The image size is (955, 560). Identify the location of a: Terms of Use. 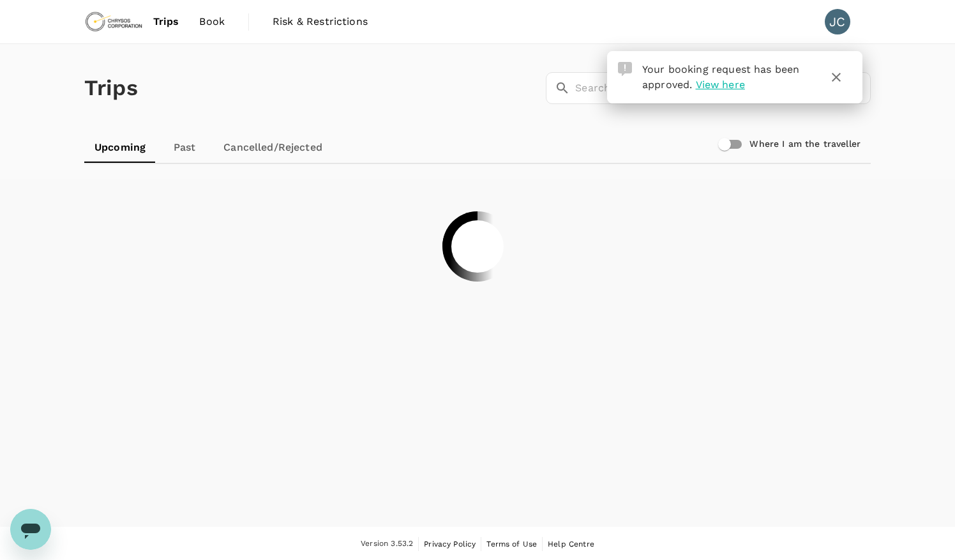
(511, 544).